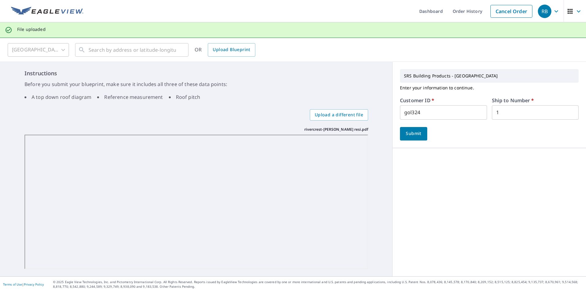 The width and height of the screenshot is (586, 292). Describe the element at coordinates (130, 97) in the screenshot. I see `li: Reference measurement` at that location.